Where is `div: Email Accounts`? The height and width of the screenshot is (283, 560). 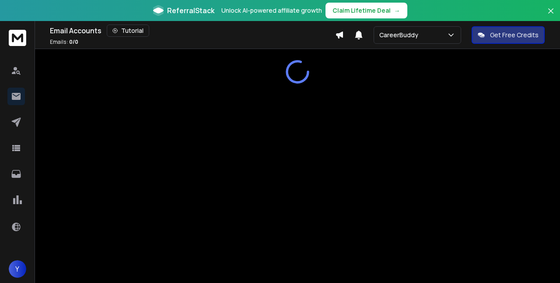 div: Email Accounts is located at coordinates (193, 31).